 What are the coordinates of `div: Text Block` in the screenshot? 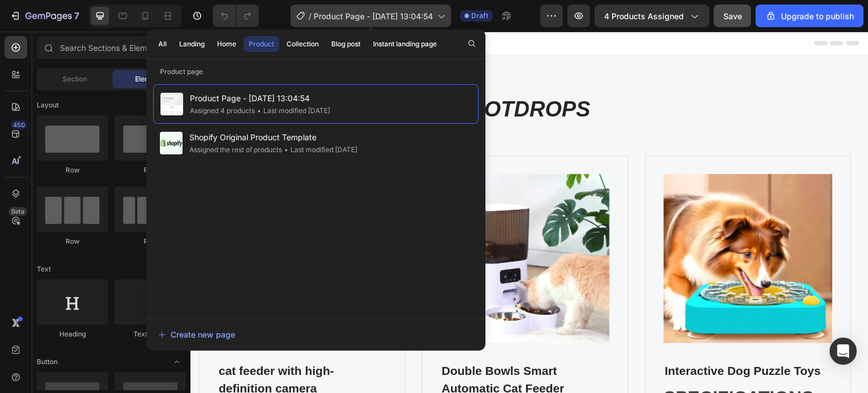 It's located at (151, 334).